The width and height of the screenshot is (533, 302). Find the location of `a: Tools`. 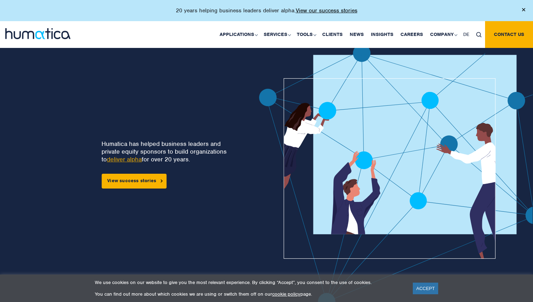

a: Tools is located at coordinates (306, 35).